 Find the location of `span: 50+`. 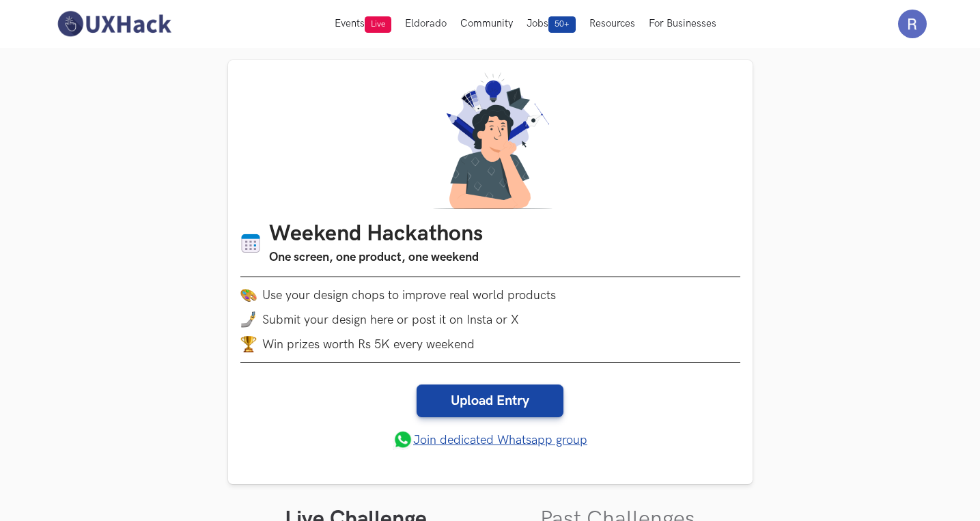

span: 50+ is located at coordinates (562, 25).